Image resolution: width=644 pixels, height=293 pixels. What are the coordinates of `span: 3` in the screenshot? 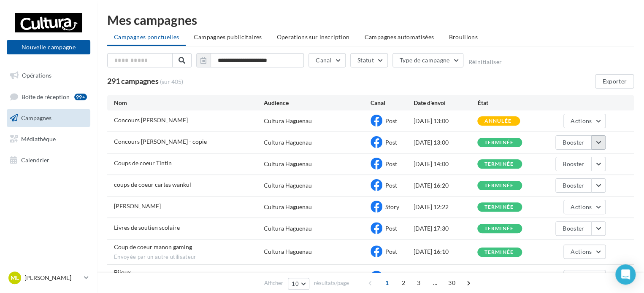 It's located at (419, 283).